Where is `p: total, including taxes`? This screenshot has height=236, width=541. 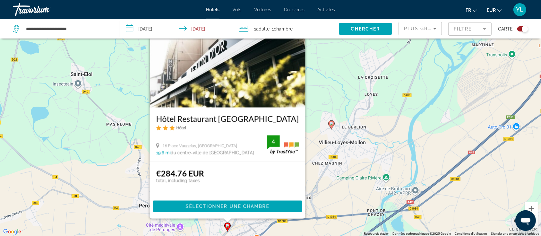
p: total, including taxes is located at coordinates (180, 181).